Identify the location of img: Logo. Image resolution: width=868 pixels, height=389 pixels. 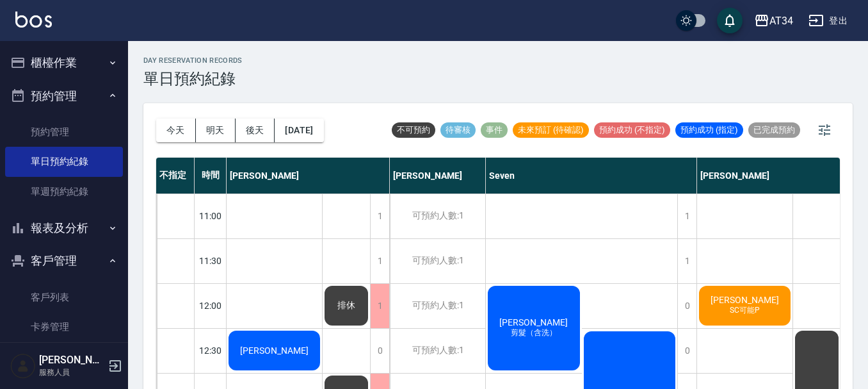
(34, 19).